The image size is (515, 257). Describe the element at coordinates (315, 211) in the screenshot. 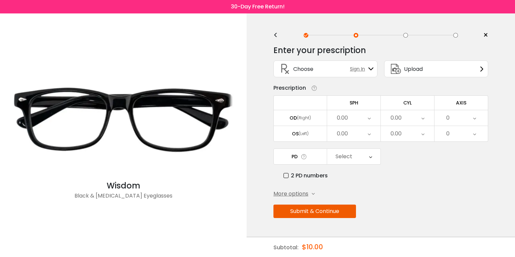

I see `button: Submit & Continue` at that location.